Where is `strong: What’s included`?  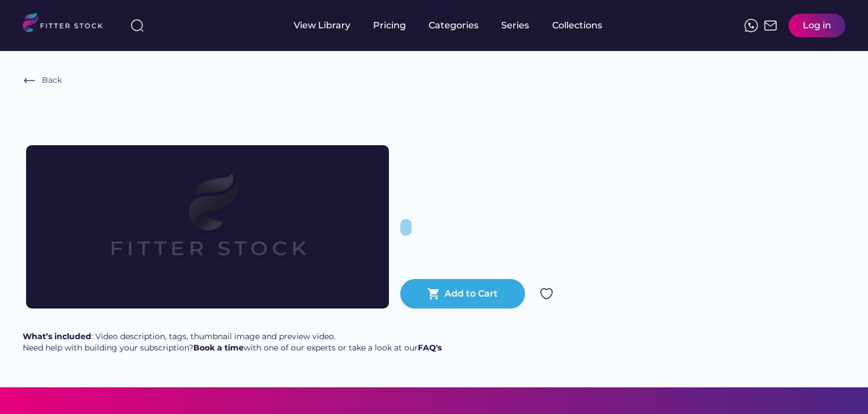 strong: What’s included is located at coordinates (56, 336).